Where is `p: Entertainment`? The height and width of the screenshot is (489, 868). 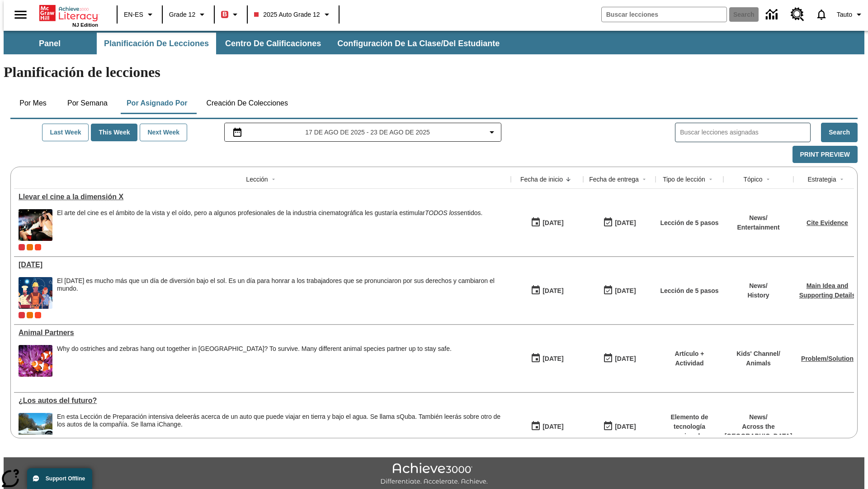 p: Entertainment is located at coordinates (758, 228).